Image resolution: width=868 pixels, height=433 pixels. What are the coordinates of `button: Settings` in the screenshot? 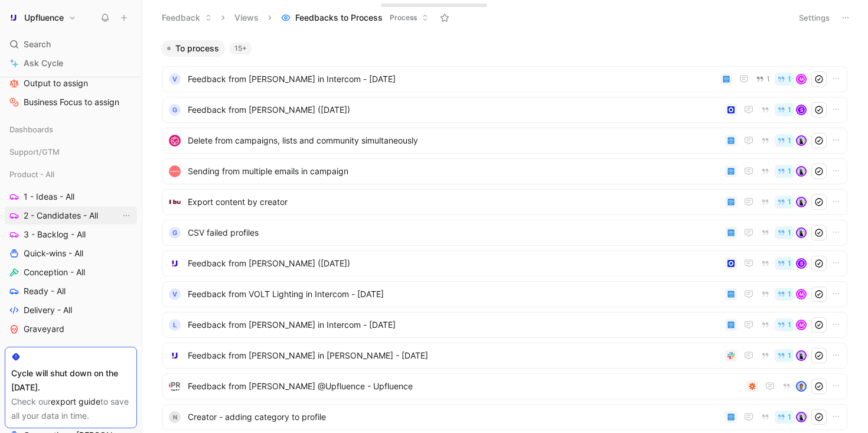 It's located at (815, 18).